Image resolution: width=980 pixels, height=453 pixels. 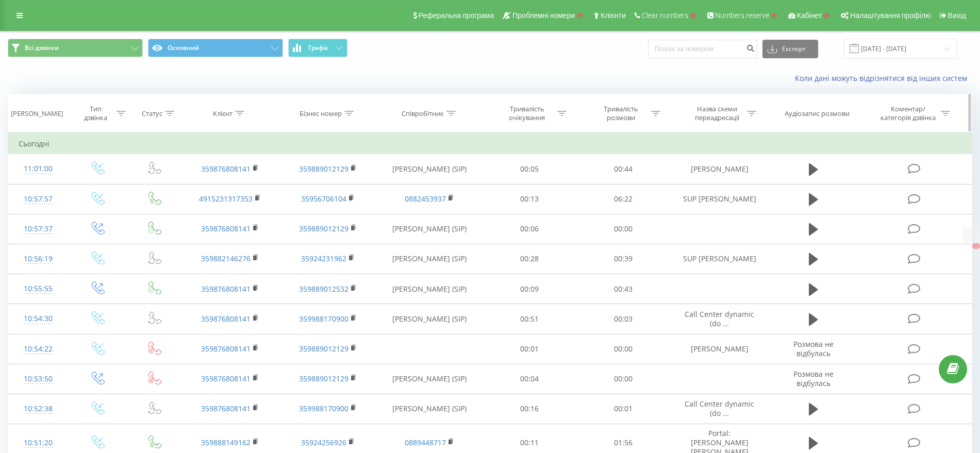 What do you see at coordinates (717, 113) in the screenshot?
I see `div: Назва схеми переадресації` at bounding box center [717, 113].